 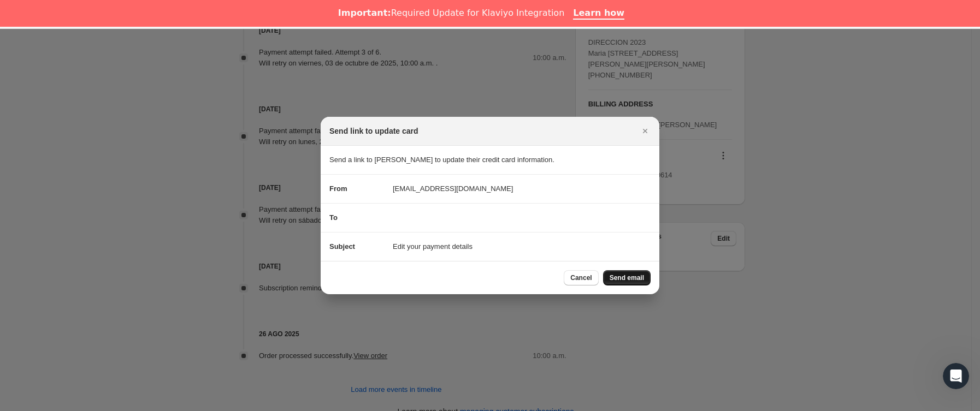 What do you see at coordinates (626, 278) in the screenshot?
I see `span: Send email` at bounding box center [626, 278].